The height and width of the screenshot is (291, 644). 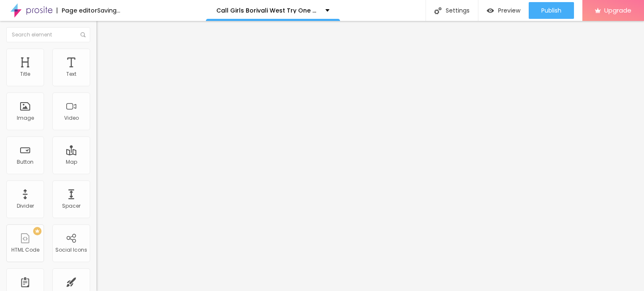 I want to click on div: Text, so click(x=71, y=74).